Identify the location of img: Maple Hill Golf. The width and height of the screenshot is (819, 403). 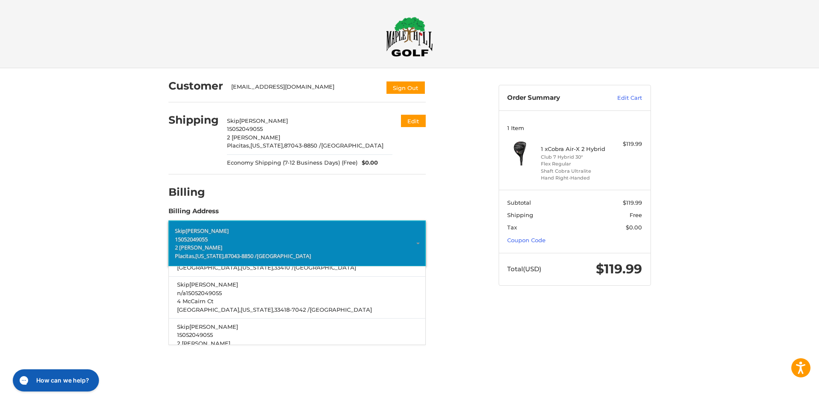
(410, 37).